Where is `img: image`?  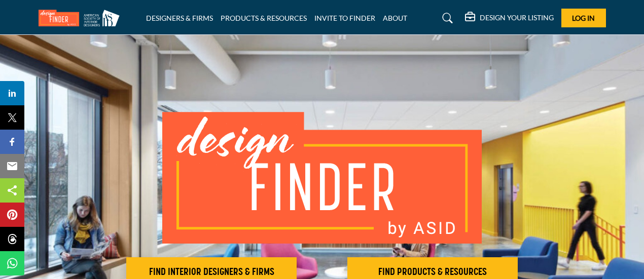 img: image is located at coordinates (322, 178).